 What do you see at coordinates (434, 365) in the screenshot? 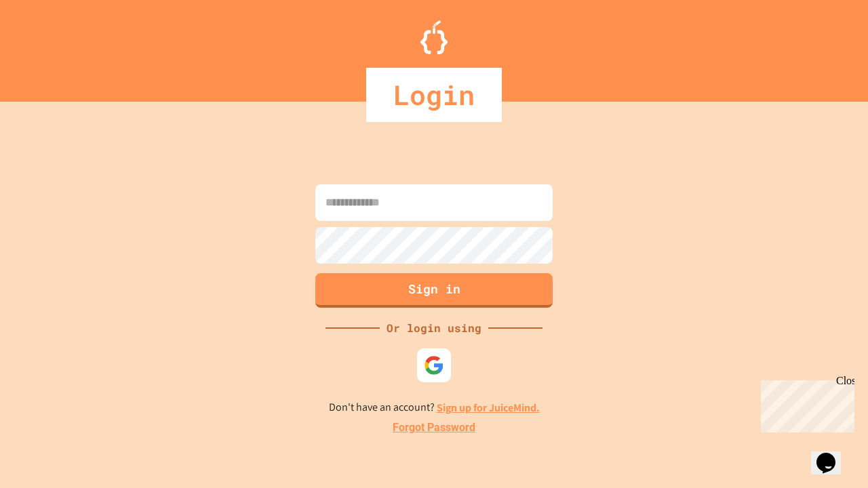
I see `img: google-icon.svg` at bounding box center [434, 365].